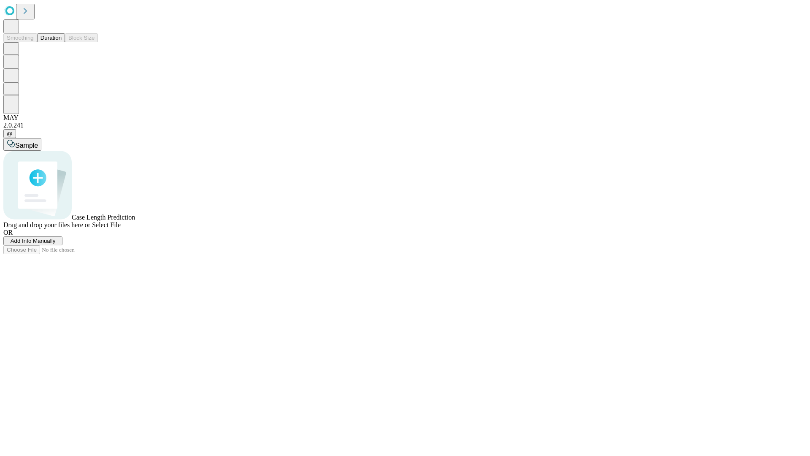  What do you see at coordinates (22, 144) in the screenshot?
I see `button: Sample` at bounding box center [22, 144].